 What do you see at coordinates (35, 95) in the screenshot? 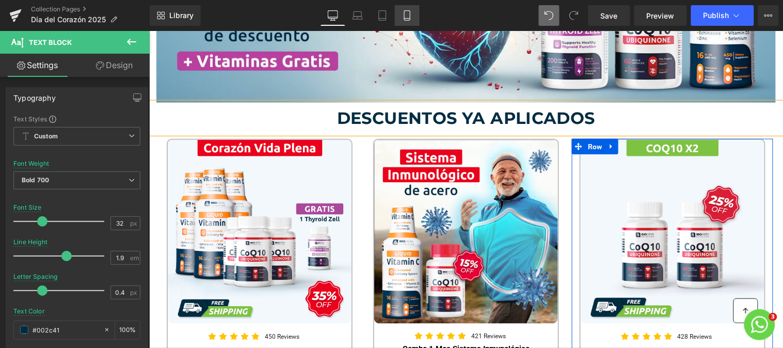
I see `div: Typography` at bounding box center [35, 95].